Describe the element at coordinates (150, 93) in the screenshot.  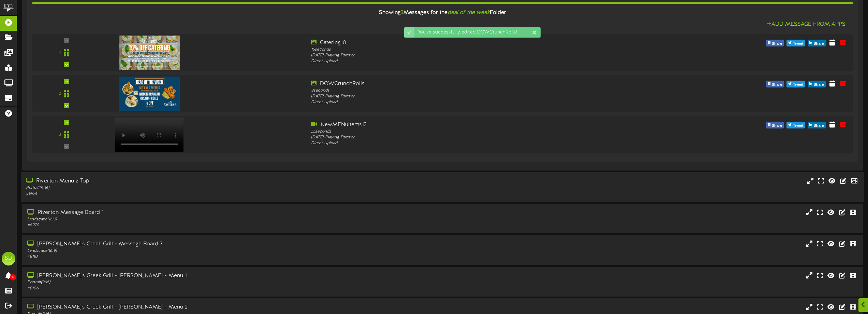
I see `img: f3d34310-f544-45c2-80f3-3f2cd3abdb2b.jpg` at that location.